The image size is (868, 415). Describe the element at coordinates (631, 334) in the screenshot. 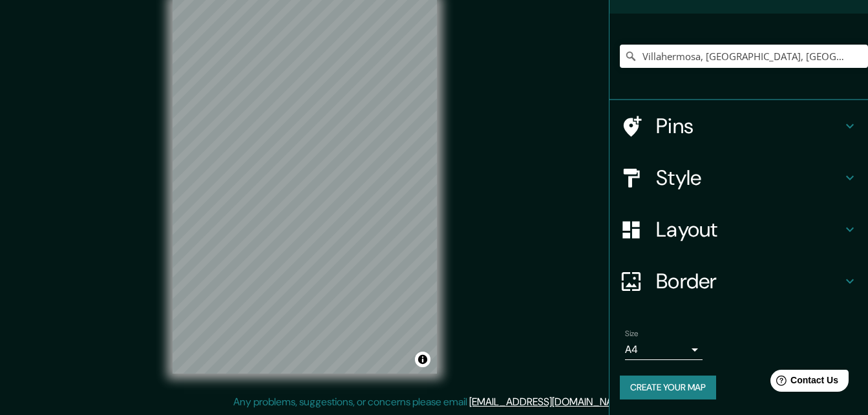

I see `label: Size` at that location.